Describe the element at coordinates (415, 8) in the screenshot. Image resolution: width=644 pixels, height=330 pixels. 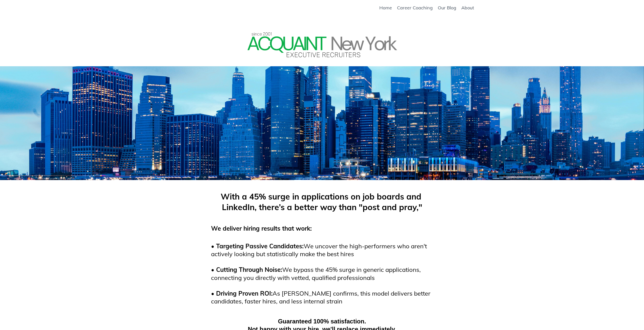
I see `a: Career Coaching` at that location.